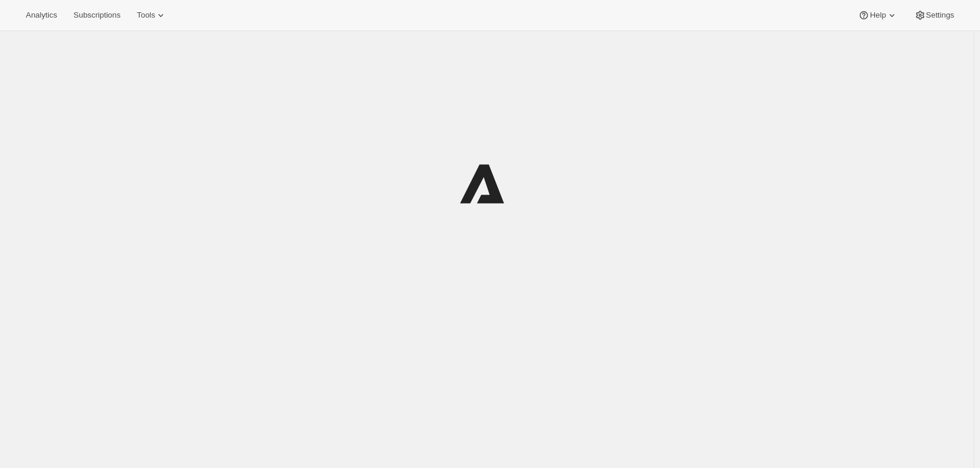 The height and width of the screenshot is (468, 980). Describe the element at coordinates (41, 15) in the screenshot. I see `span: Analytics` at that location.